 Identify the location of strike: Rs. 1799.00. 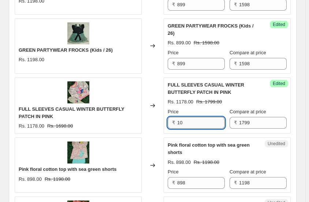
(209, 102).